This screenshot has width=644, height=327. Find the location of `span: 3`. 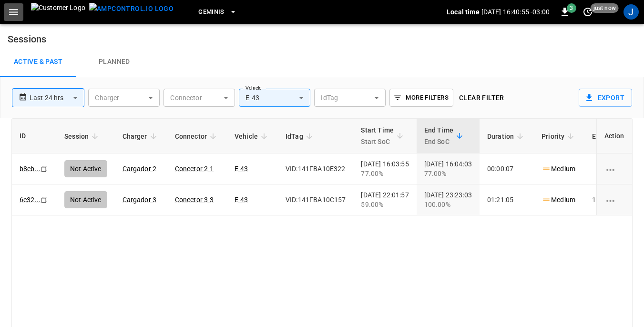

span: 3 is located at coordinates (571, 8).